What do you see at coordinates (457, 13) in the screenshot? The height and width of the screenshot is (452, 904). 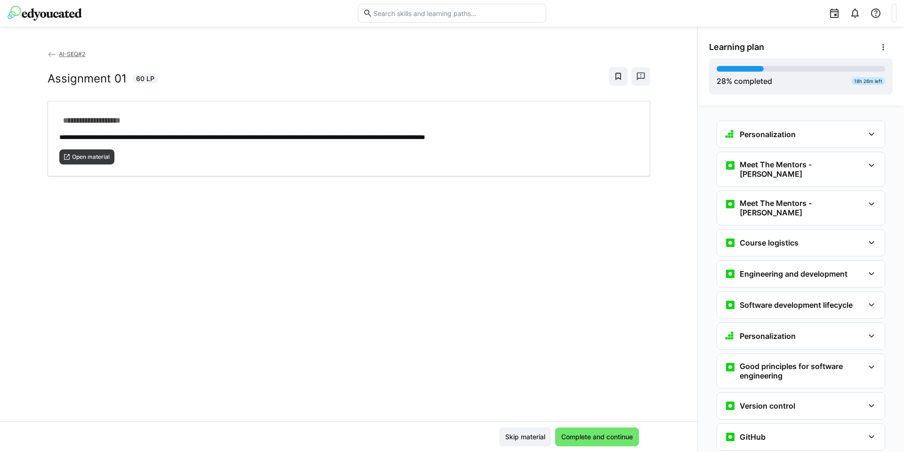 I see `input: Search skills and learning paths…` at bounding box center [457, 13].